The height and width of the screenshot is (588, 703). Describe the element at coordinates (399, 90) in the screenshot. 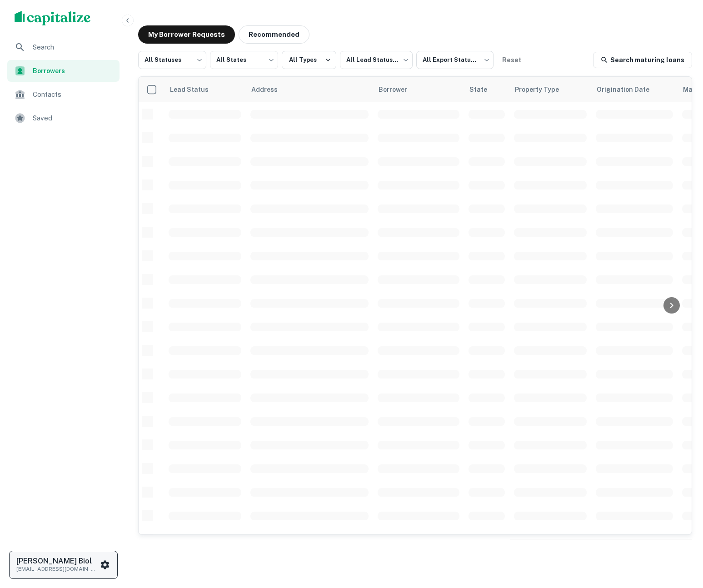

I see `span: Borrower` at that location.